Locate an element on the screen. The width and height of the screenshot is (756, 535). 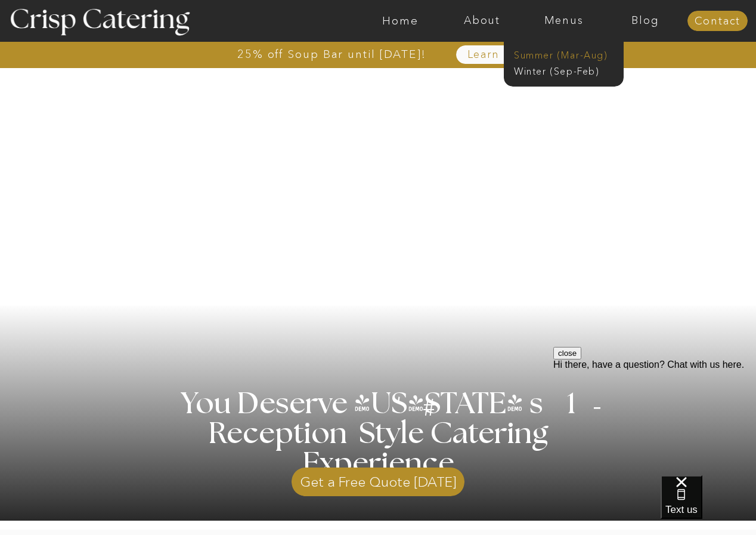
nav: Contact is located at coordinates (718, 22).